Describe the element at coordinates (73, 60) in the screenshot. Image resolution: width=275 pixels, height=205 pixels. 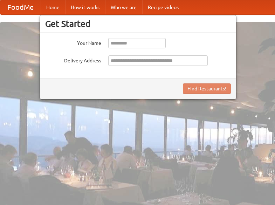
I see `label: Delivery Address` at that location.